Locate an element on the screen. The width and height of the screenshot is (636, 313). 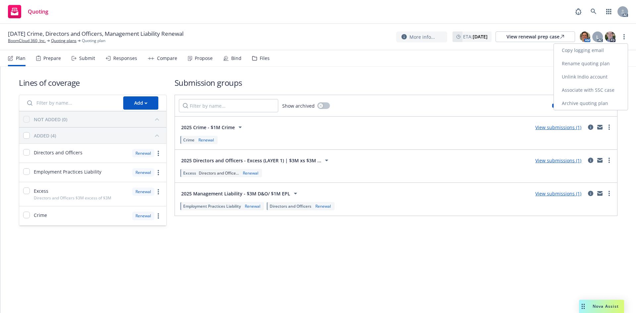
h1: Submission groups is located at coordinates (396, 82).